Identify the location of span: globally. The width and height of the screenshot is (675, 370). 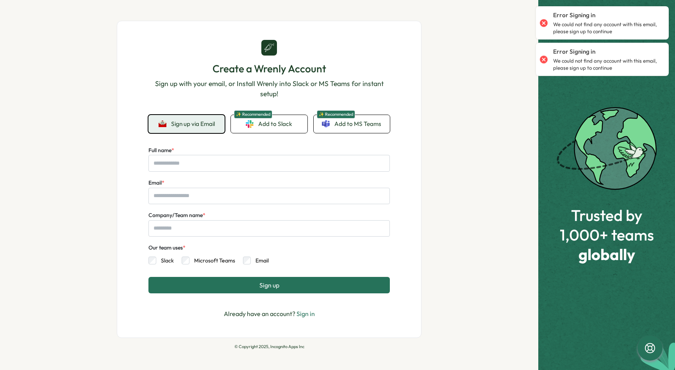
(607, 254).